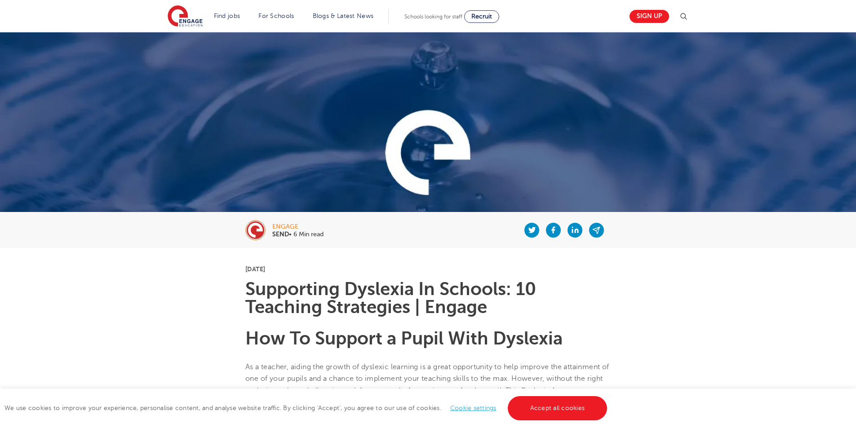 Image resolution: width=856 pixels, height=428 pixels. I want to click on a: For Schools, so click(276, 16).